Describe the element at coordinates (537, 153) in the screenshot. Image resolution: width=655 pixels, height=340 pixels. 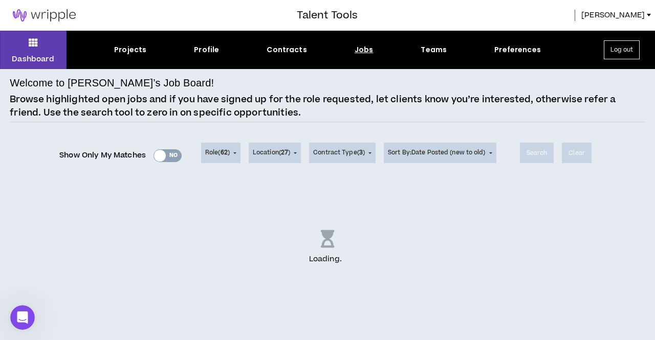
I see `button: Search` at that location.